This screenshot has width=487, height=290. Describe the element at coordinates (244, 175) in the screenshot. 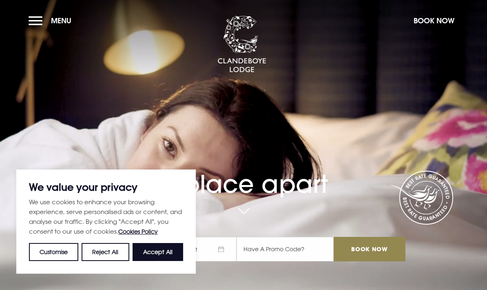

I see `h1: A place apart` at that location.